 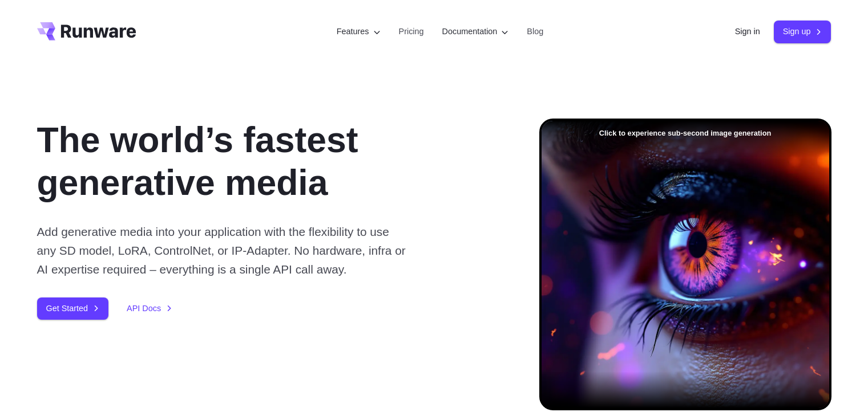 I want to click on a: Pricing, so click(x=412, y=32).